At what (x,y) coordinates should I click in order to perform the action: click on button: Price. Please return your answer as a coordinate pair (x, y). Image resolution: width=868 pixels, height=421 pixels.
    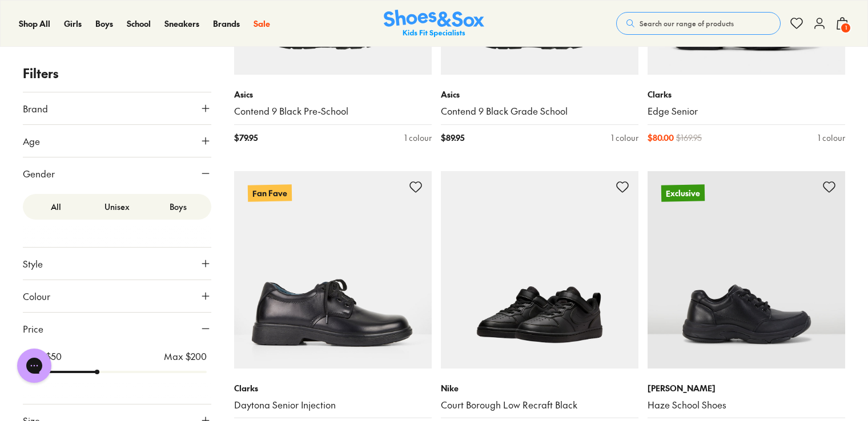
    Looking at the image, I should click on (117, 329).